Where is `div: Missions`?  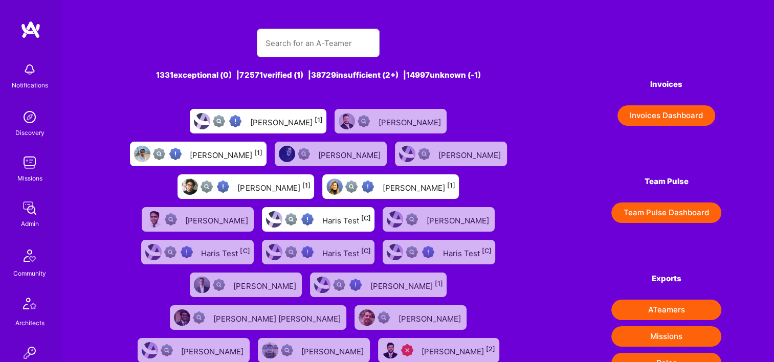 div: Missions is located at coordinates (30, 178).